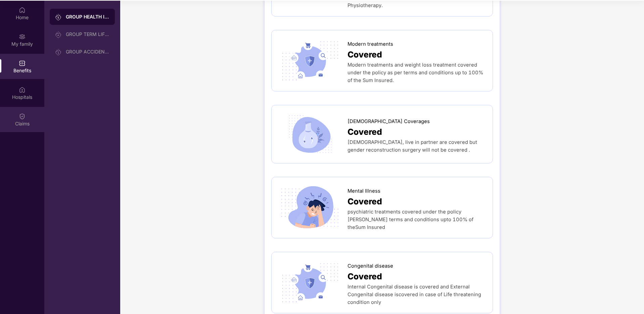  I want to click on img: svg+xml;base64,PHN2ZyBpZD0iQmVuZWZpdHMiIHhtbG5zPSJodHRwOi8vd3d3LnczLm9yZy8yMDAwL3N2ZyIgd2lkdGg9Ij..., so click(22, 63).